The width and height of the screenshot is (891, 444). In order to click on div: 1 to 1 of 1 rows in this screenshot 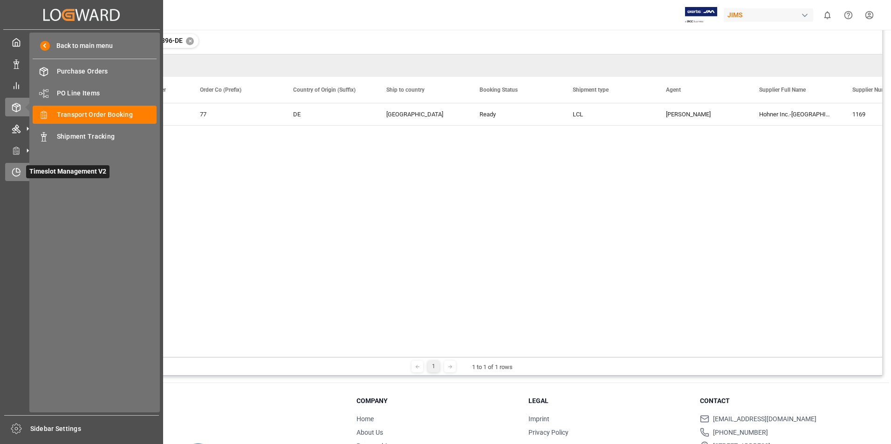, I will do `click(492, 368)`.